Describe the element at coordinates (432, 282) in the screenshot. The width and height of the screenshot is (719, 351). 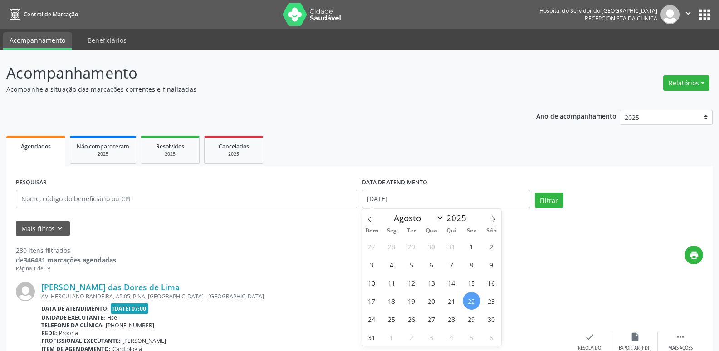
I see `span: Agosto 13, 2025` at that location.